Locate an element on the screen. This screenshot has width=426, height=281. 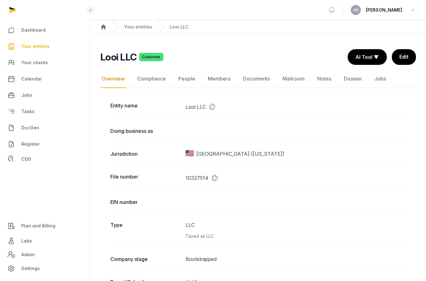
dd: Looi LLC is located at coordinates (296, 107).